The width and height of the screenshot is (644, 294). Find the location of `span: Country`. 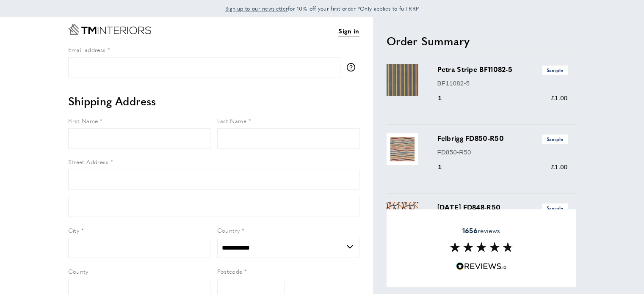

span: Country is located at coordinates (228, 230).